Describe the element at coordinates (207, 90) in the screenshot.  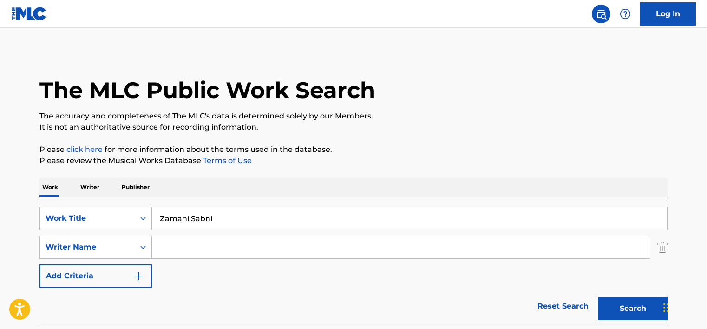
I see `h1: The MLC Public Work Search` at that location.